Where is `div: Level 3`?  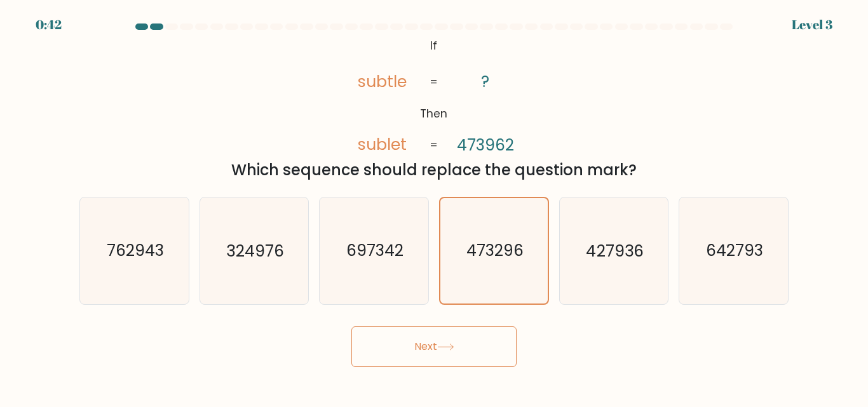 div: Level 3 is located at coordinates (812, 25).